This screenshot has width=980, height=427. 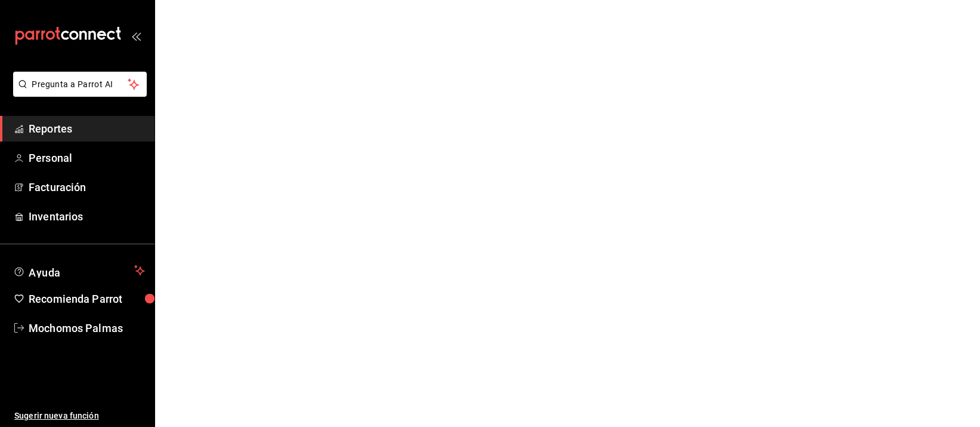 What do you see at coordinates (79, 416) in the screenshot?
I see `span: Sugerir nueva función` at bounding box center [79, 416].